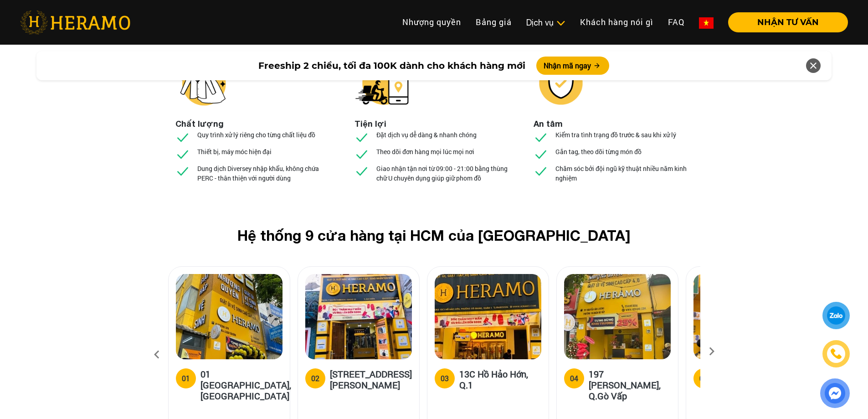 The image size is (868, 419). Describe the element at coordinates (500, 380) in the screenshot. I see `h5: 13C Hồ Hảo Hớn, Q.1` at that location.